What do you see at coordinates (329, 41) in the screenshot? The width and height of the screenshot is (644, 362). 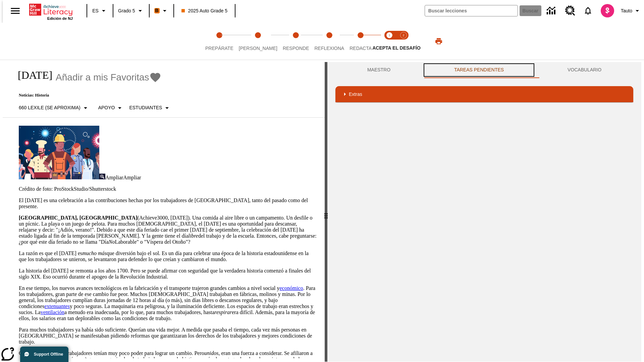 I see `button: Reflexiona step 4 of 5` at bounding box center [329, 41].